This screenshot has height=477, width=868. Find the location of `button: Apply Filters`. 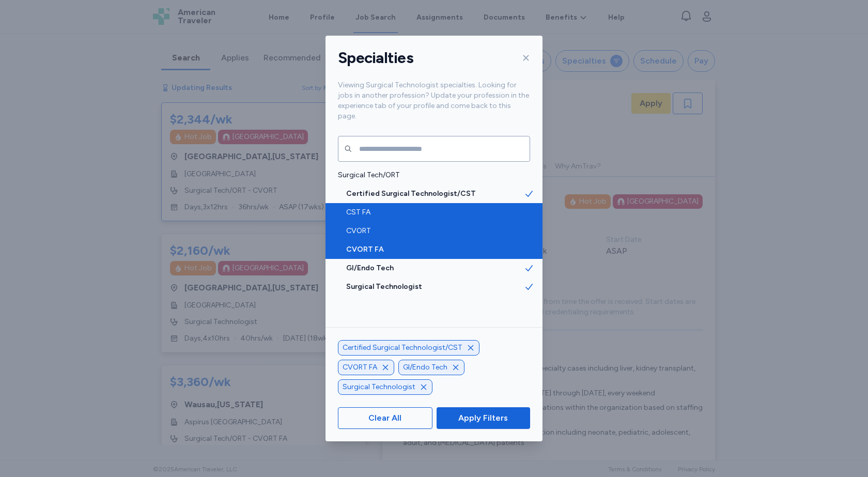

button: Apply Filters is located at coordinates (483, 418).